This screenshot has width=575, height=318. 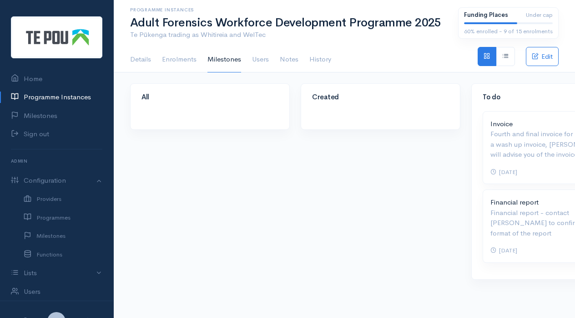 I want to click on b: Funding Places, so click(x=486, y=15).